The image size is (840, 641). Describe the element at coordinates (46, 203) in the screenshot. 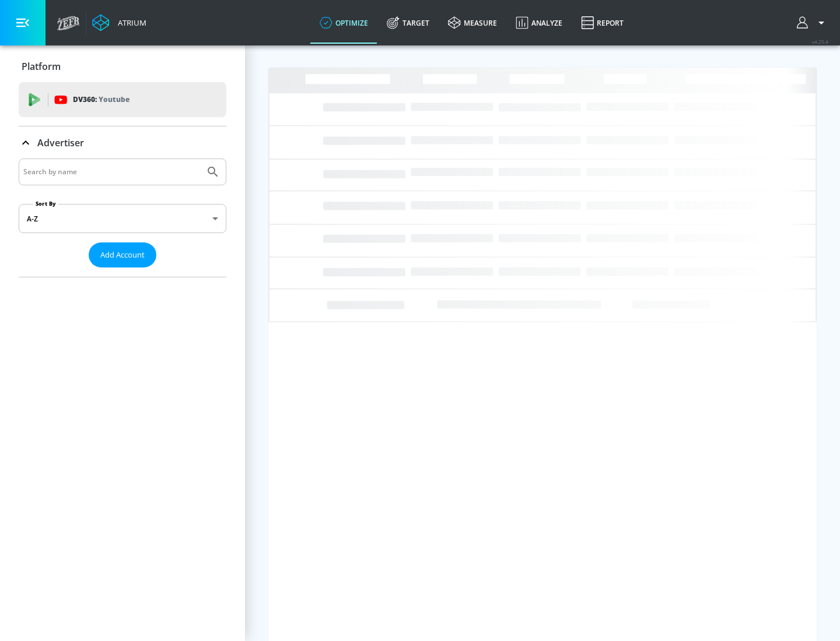

I see `label: Sort By` at that location.